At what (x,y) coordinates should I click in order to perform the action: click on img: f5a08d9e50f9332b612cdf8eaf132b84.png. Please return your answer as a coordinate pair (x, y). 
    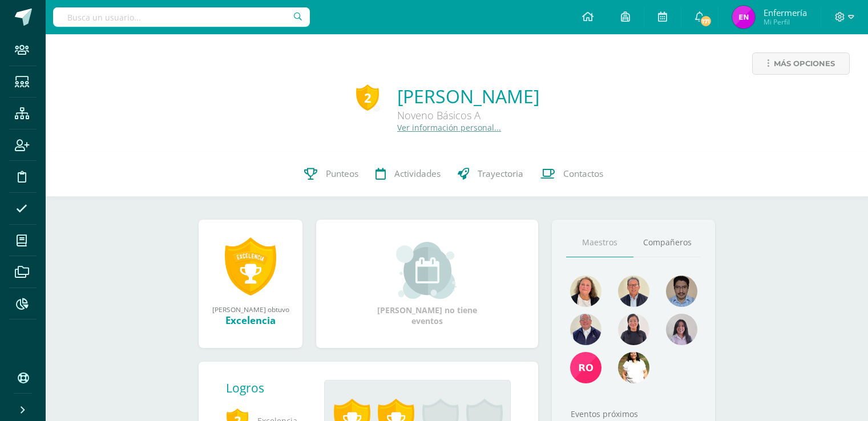
    Looking at the image, I should click on (633, 291).